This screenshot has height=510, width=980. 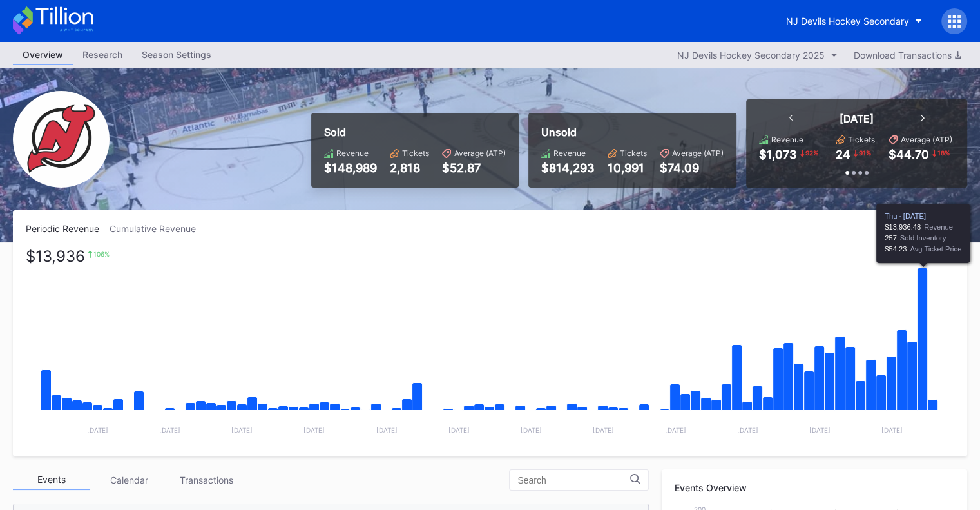 I want to click on button: Download Transactions, so click(x=907, y=54).